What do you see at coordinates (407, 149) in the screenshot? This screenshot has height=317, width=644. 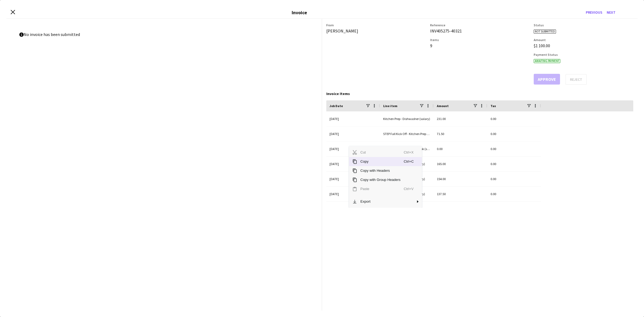 I see `div: STEP Fall Kick Off - Event Cook (salary)` at bounding box center [407, 149].